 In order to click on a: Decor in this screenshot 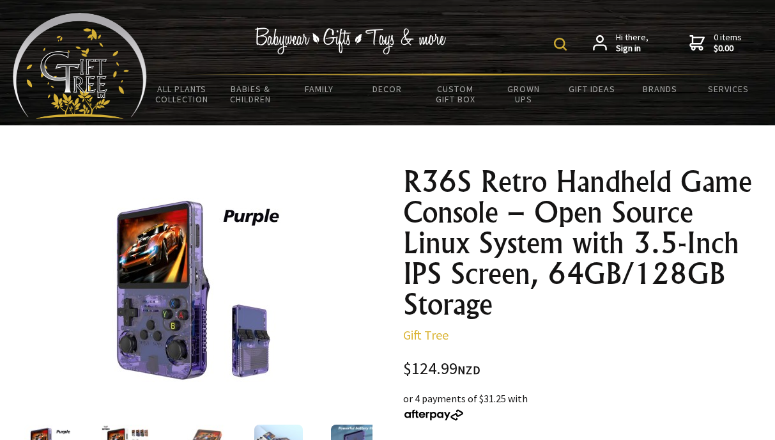, I will do `click(387, 89)`.